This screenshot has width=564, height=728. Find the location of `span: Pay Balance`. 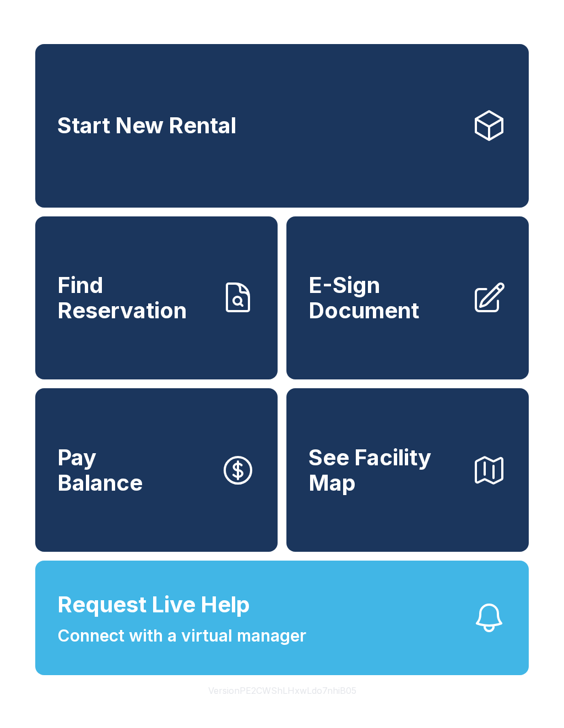

span: Pay Balance is located at coordinates (100, 470).